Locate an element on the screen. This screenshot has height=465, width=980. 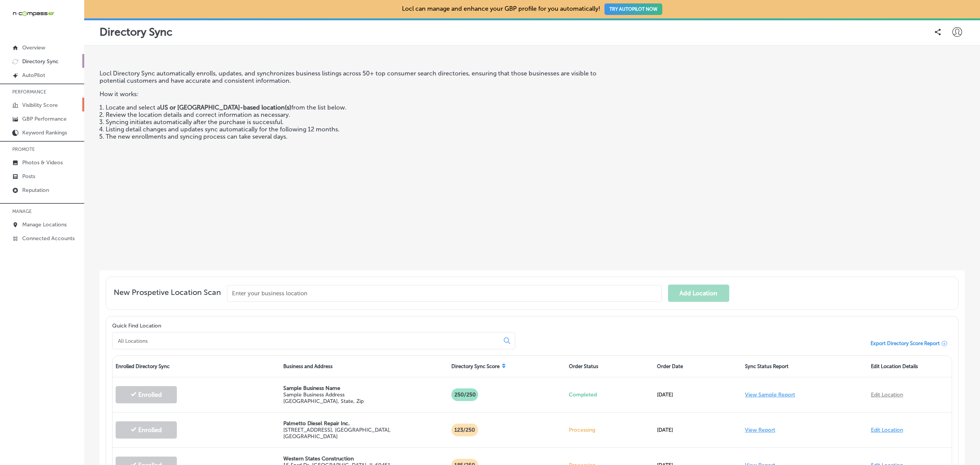
div: Enrolled Directory Sync is located at coordinates (196, 366).